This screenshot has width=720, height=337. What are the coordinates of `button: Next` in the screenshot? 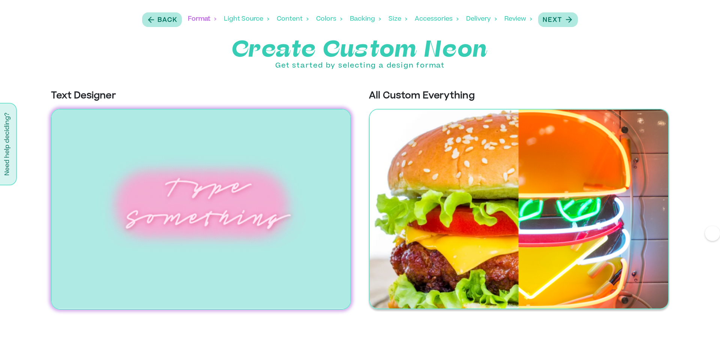 It's located at (558, 20).